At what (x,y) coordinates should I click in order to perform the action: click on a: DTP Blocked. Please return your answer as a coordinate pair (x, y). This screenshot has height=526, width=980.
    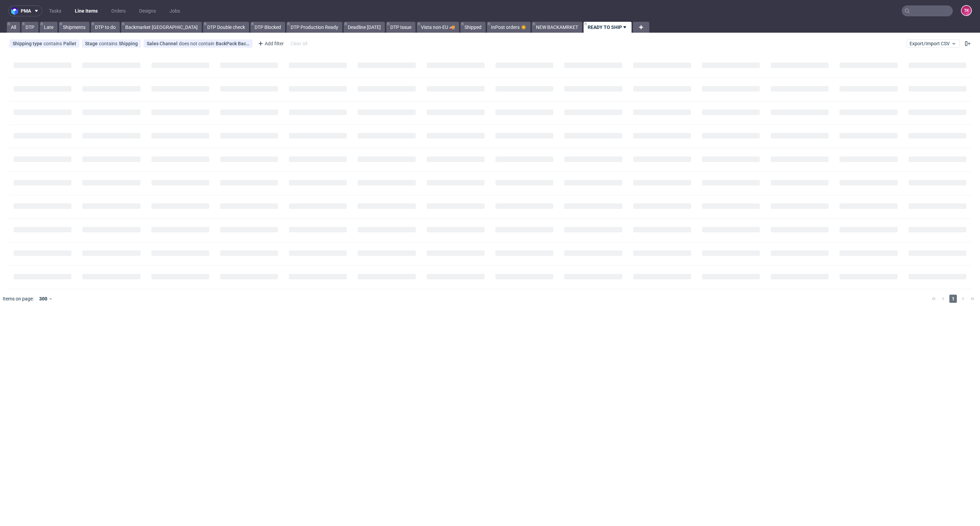
    Looking at the image, I should click on (268, 27).